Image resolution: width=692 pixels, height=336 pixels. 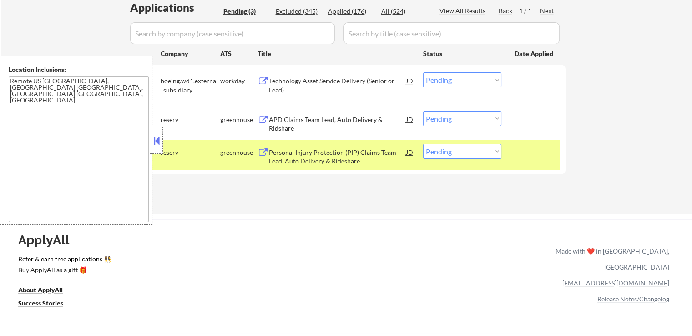 What do you see at coordinates (530, 11) in the screenshot?
I see `div: 1 / 1` at bounding box center [530, 11].